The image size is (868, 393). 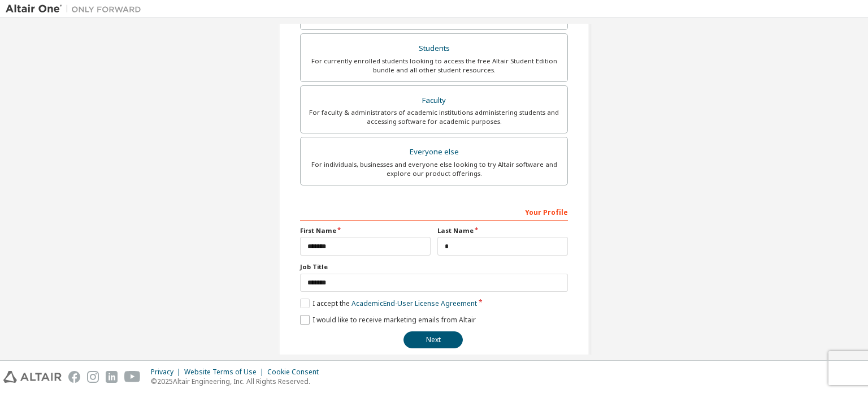 What do you see at coordinates (434, 211) in the screenshot?
I see `div: Your Profile` at bounding box center [434, 211].